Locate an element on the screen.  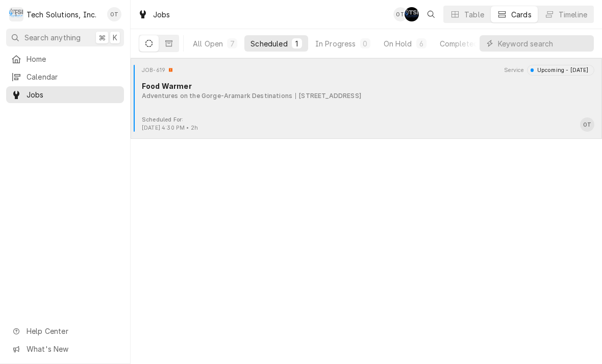
div: Object Subtext Primary is located at coordinates (217, 96).